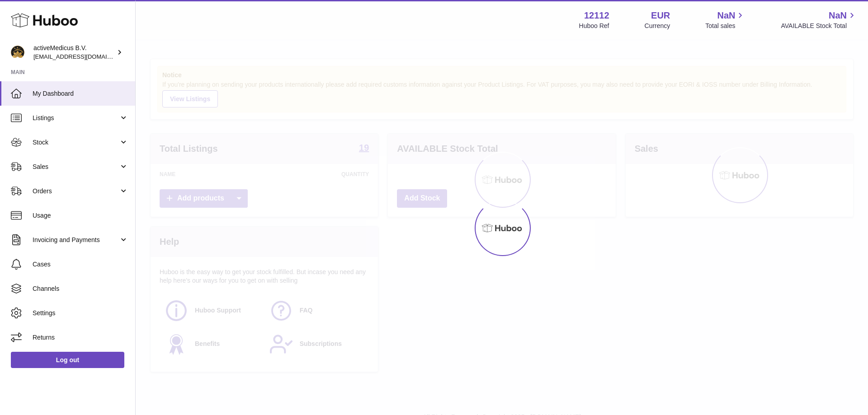  What do you see at coordinates (80, 216) in the screenshot?
I see `span: Usage` at bounding box center [80, 216].